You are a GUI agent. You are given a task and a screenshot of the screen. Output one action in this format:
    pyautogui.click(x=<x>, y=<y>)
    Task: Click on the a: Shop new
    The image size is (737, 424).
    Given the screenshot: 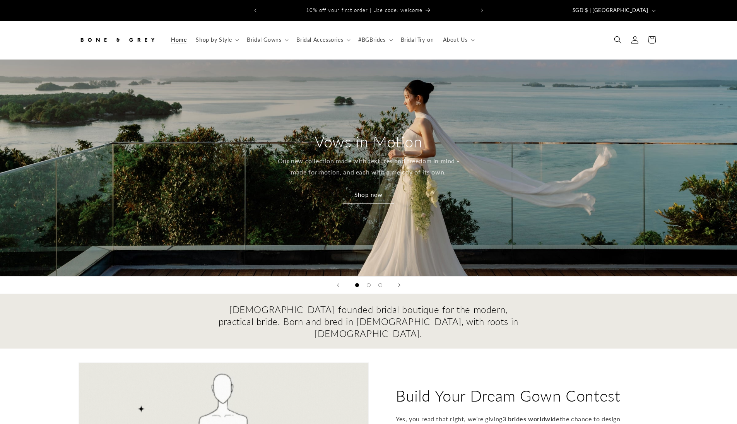 What is the action you would take?
    pyautogui.click(x=368, y=195)
    